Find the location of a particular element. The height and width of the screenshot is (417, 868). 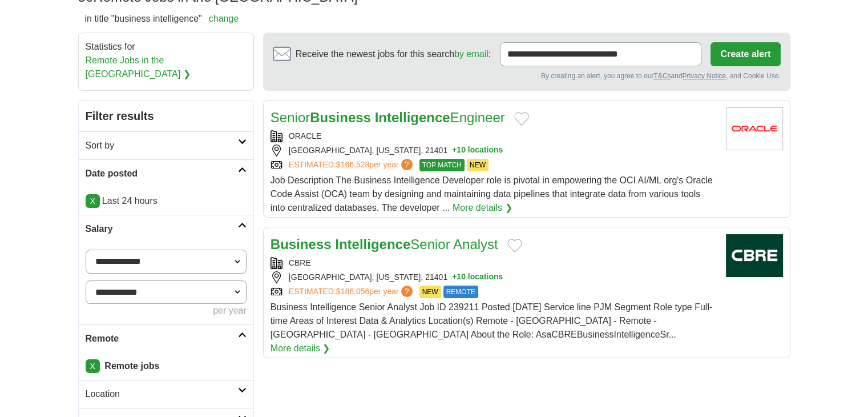

h2: in title "business intelligence" is located at coordinates (162, 19).